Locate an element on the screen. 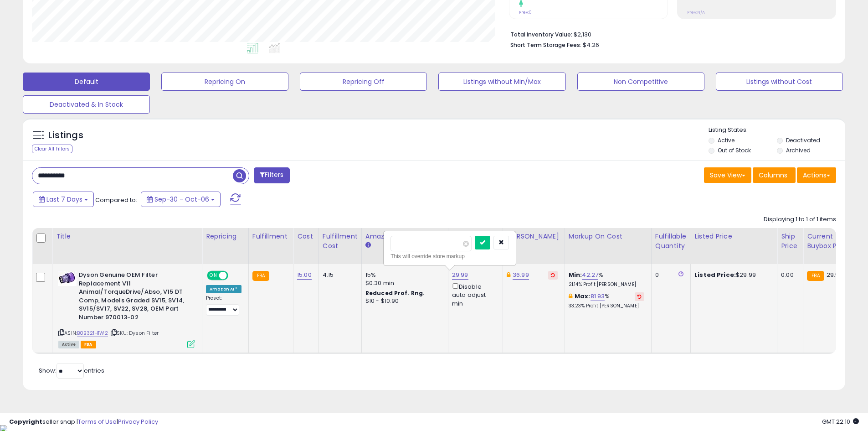 This screenshot has height=431, width=868. button: Last 7 Days is located at coordinates (63, 199).